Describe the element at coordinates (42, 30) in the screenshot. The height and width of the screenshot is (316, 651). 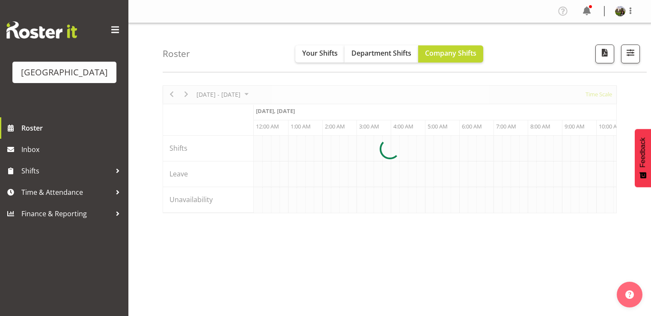
I see `img: Rosterit website logo` at that location.